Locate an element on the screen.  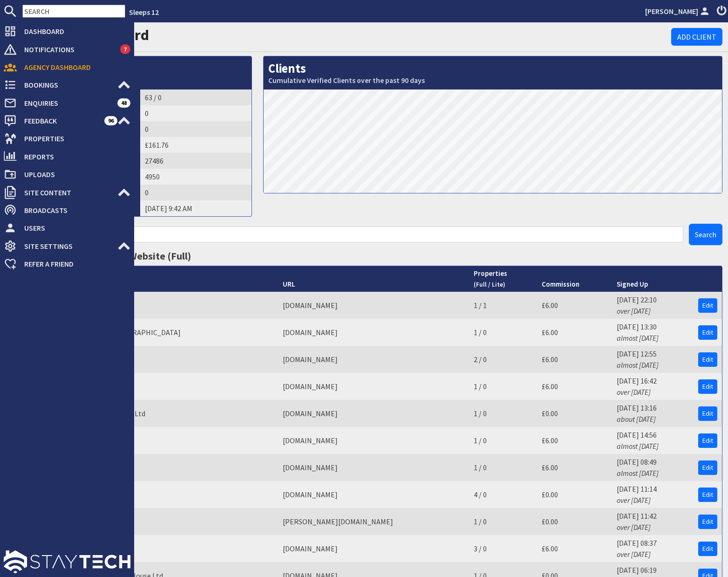
a: Site Content is located at coordinates (67, 193).